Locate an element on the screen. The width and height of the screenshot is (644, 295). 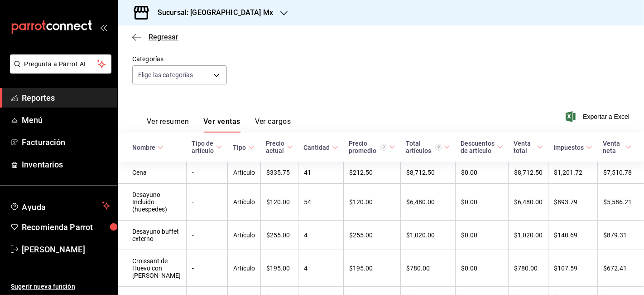
div: Venta neta is located at coordinates (614, 147).